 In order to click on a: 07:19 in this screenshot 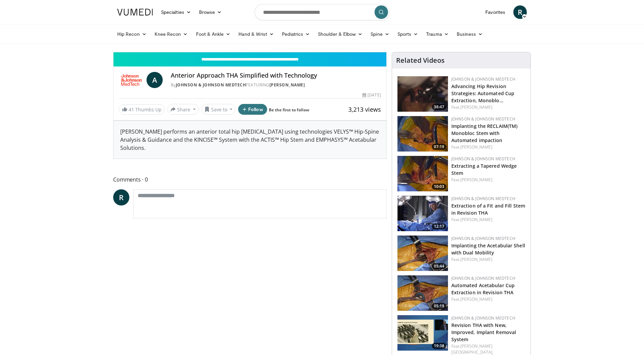, I will do `click(422, 134)`.